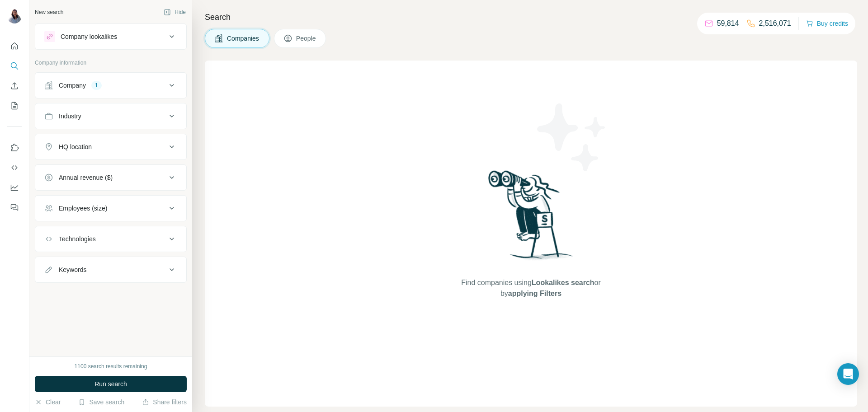 The height and width of the screenshot is (412, 868). What do you see at coordinates (775, 24) in the screenshot?
I see `p: 2,516,071` at bounding box center [775, 24].